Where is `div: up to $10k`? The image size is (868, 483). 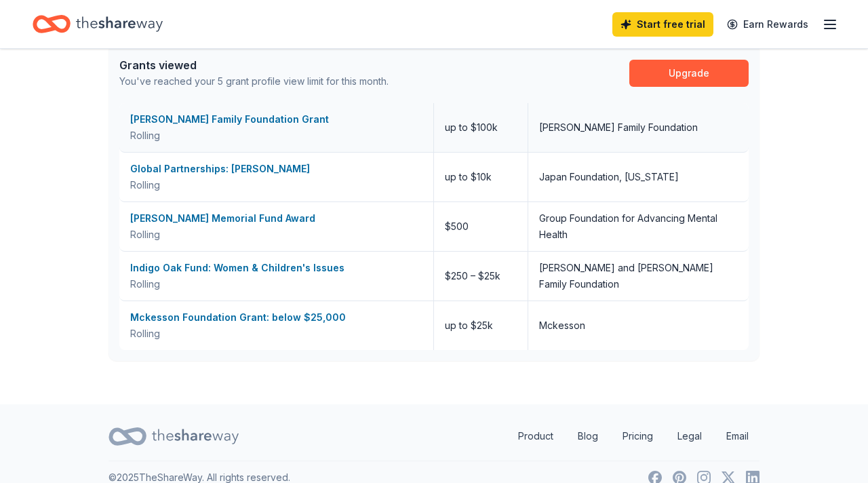
div: up to $10k is located at coordinates (481, 177).